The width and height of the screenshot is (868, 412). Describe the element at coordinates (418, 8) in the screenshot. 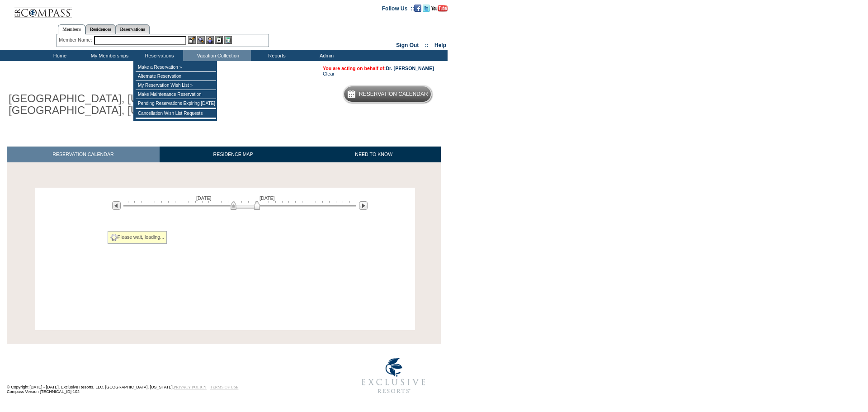

I see `img: Become our fan on Facebook` at that location.